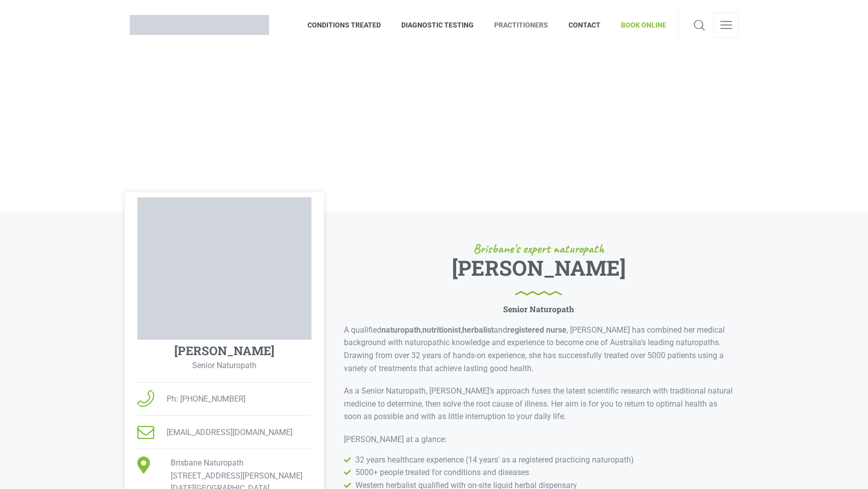 The image size is (868, 489). I want to click on a: CONDITIONS TREATED, so click(349, 25).